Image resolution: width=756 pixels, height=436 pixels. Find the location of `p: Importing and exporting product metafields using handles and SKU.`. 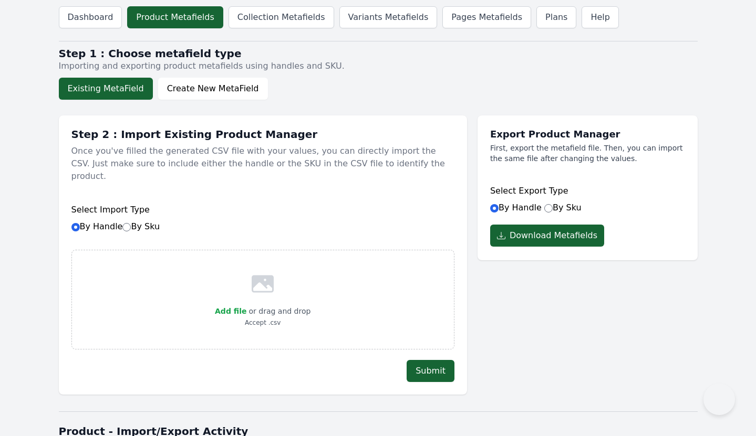

p: Importing and exporting product metafields using handles and SKU. is located at coordinates (378, 66).